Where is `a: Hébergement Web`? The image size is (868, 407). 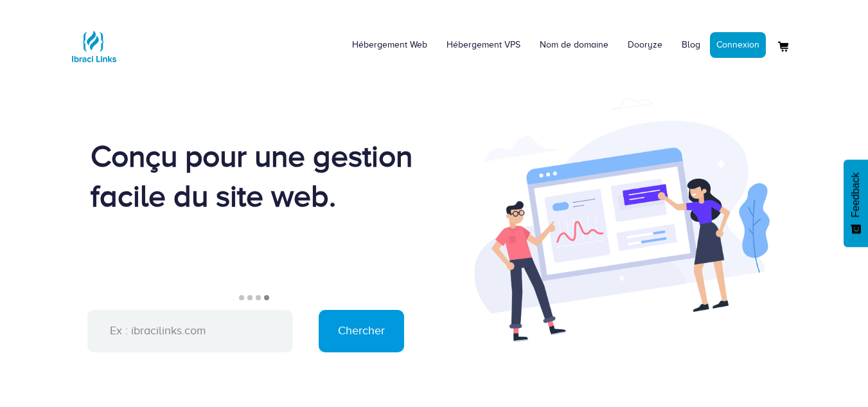 a: Hébergement Web is located at coordinates (389, 45).